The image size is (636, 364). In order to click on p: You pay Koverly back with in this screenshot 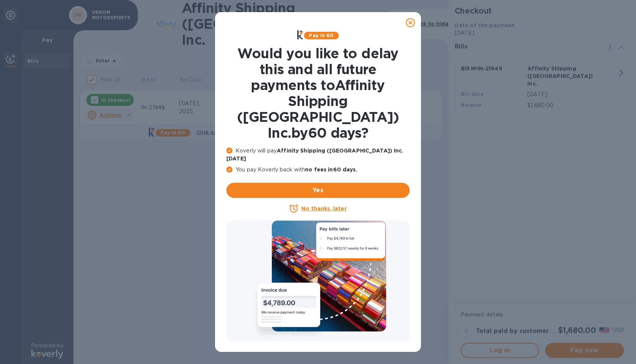, I will do `click(318, 170)`.